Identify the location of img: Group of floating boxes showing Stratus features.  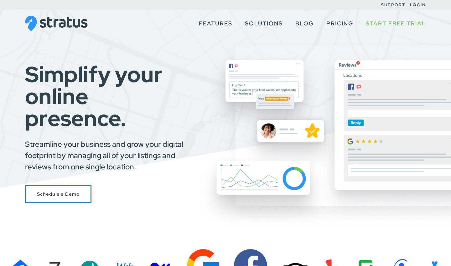
(326, 134).